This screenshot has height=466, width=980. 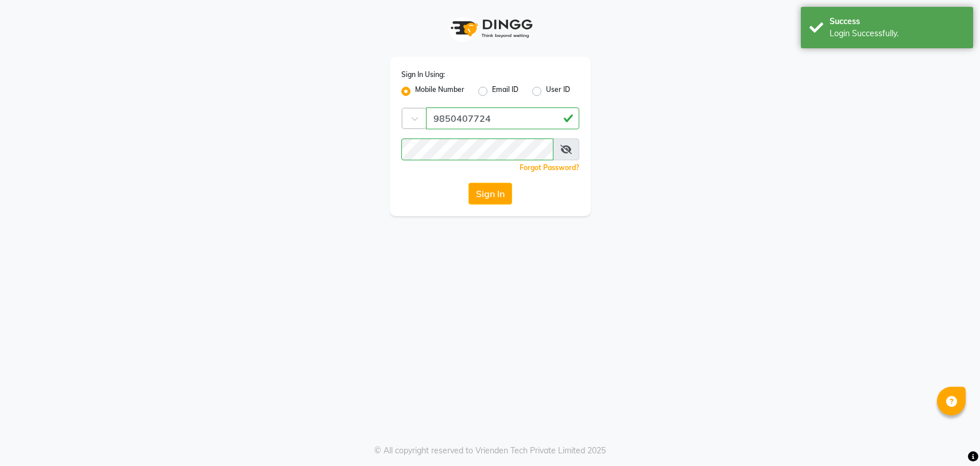 What do you see at coordinates (490, 28) in the screenshot?
I see `img: logo1.svg` at bounding box center [490, 28].